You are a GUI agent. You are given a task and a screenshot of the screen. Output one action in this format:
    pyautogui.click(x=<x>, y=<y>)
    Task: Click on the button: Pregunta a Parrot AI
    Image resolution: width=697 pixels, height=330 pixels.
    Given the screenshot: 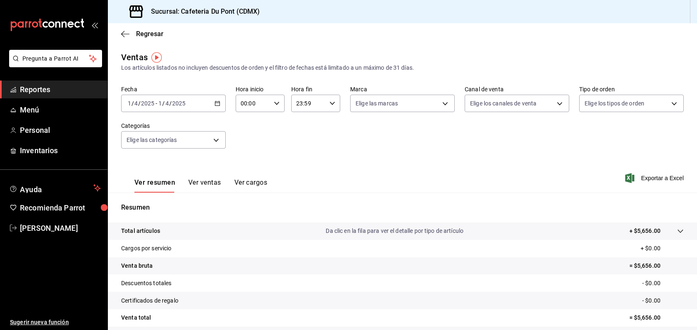 What is the action you would take?
    pyautogui.click(x=56, y=59)
    